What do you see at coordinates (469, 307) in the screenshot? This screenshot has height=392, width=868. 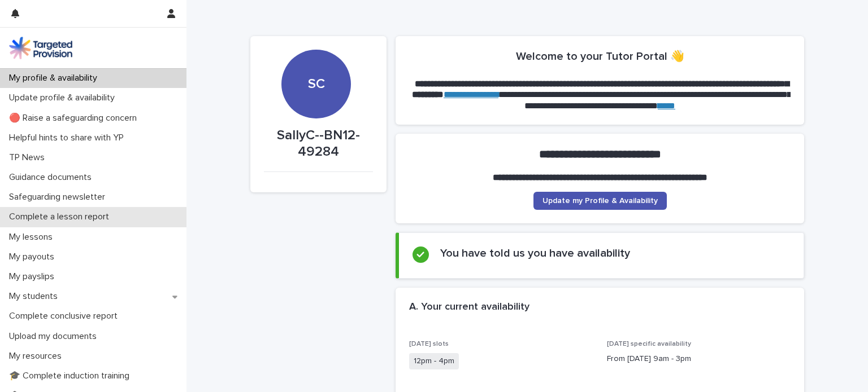 I see `h2: A. Your current availability` at bounding box center [469, 307].